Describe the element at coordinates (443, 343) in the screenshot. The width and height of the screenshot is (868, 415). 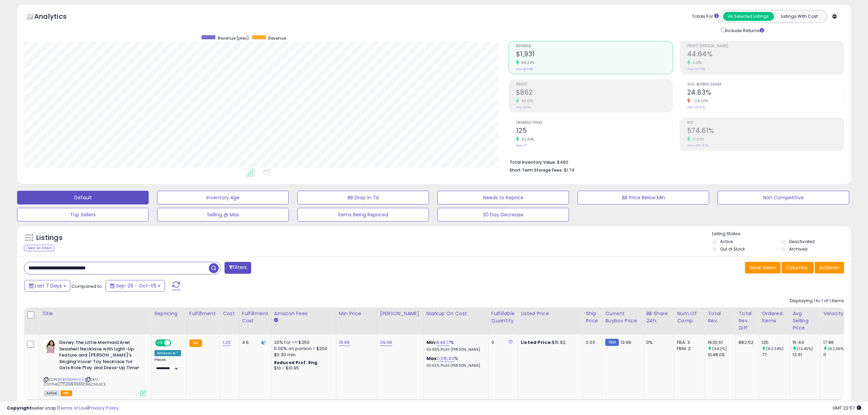
I see `a: 849.17` at that location.